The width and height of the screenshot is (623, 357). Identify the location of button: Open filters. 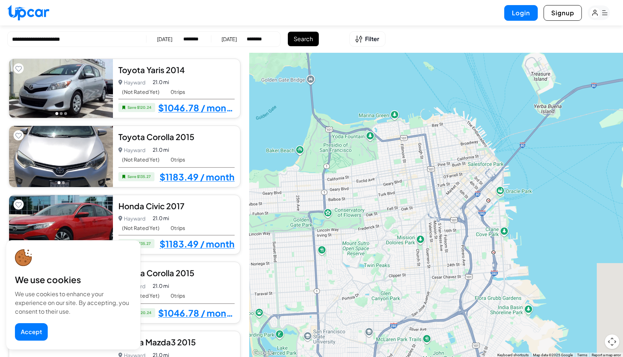
(367, 39).